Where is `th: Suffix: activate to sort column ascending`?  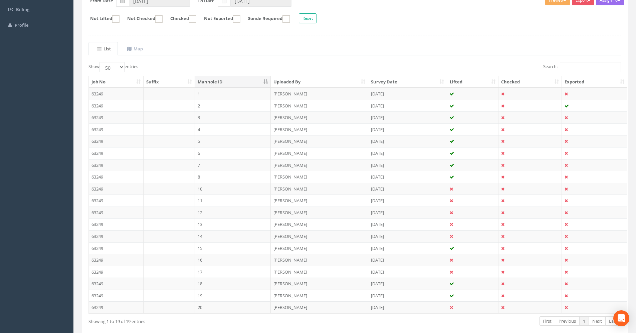
th: Suffix: activate to sort column ascending is located at coordinates (169, 82).